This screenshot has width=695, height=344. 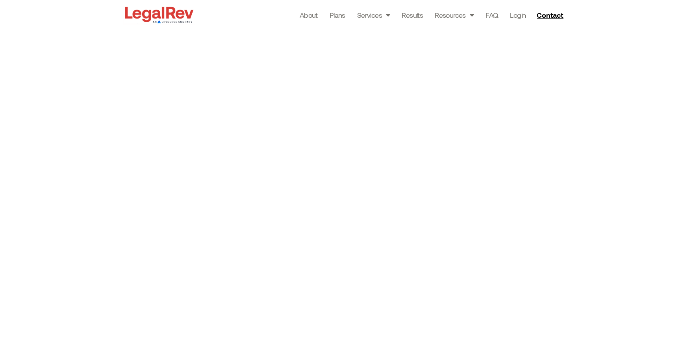 What do you see at coordinates (413, 15) in the screenshot?
I see `a: Results` at bounding box center [413, 15].